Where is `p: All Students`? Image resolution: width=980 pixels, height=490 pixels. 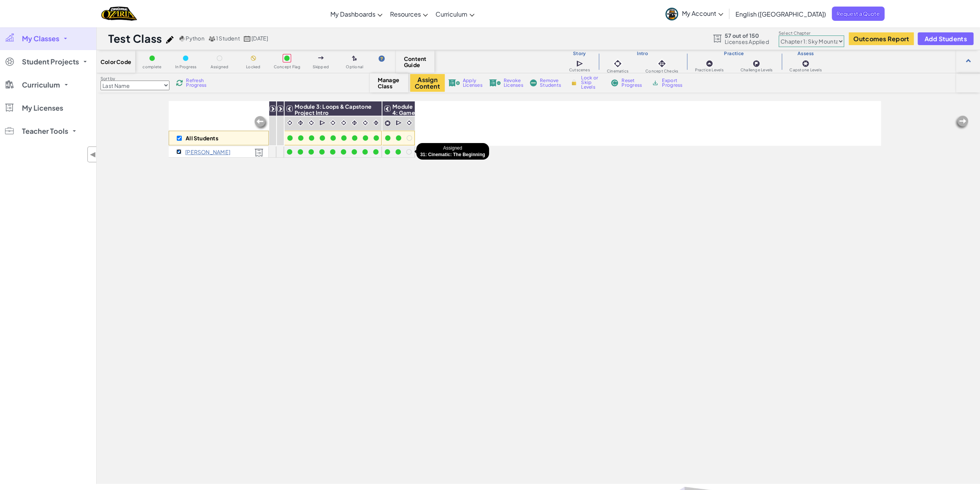 p: All Students is located at coordinates (202, 138).